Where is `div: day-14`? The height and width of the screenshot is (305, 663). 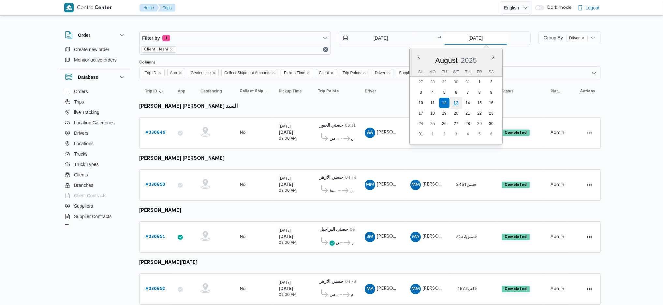 div: day-14 is located at coordinates (468, 103).